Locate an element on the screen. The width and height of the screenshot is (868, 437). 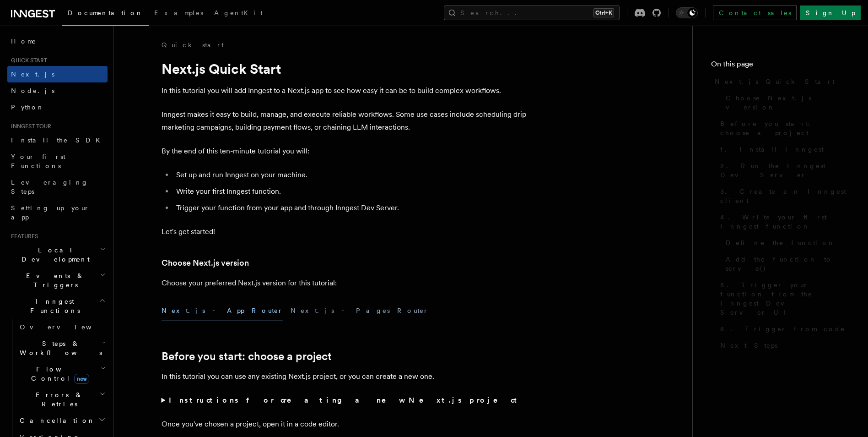
span: Flow Control is located at coordinates (58, 373).